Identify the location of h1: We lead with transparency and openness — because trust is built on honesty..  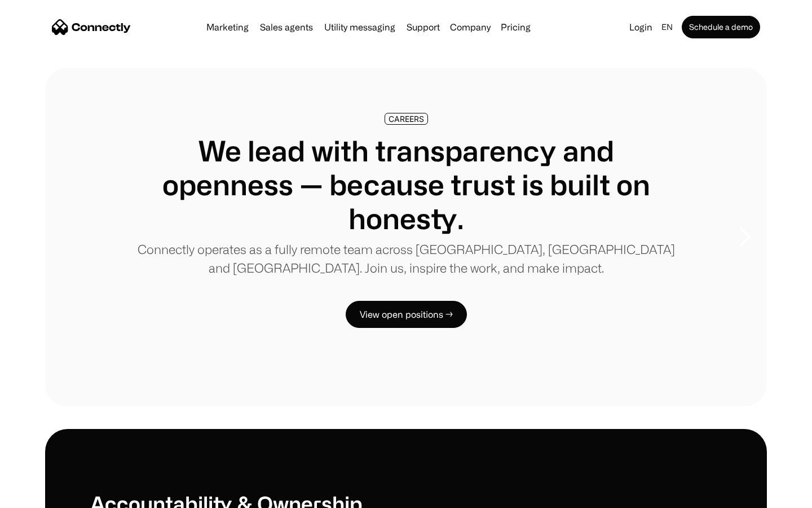
(406, 184).